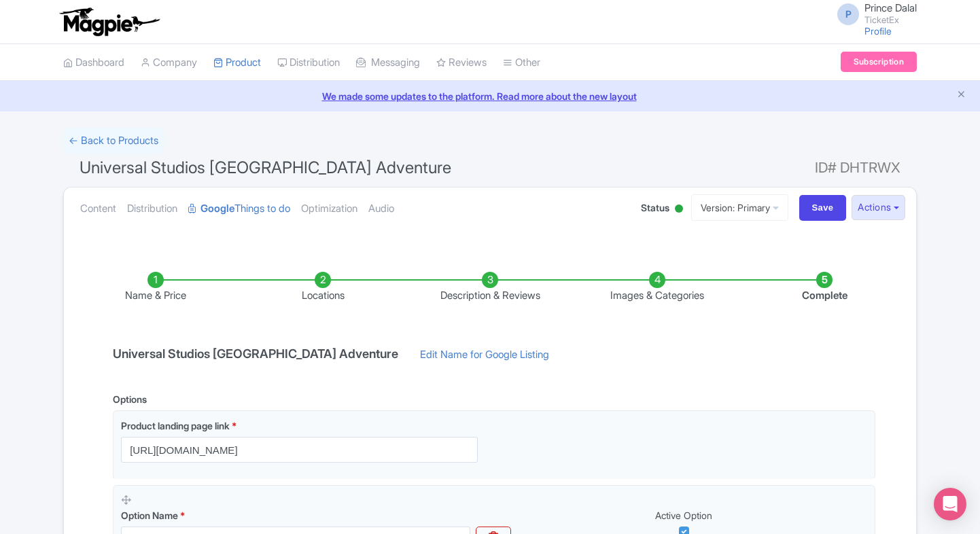 The height and width of the screenshot is (534, 980). I want to click on li: Locations, so click(323, 287).